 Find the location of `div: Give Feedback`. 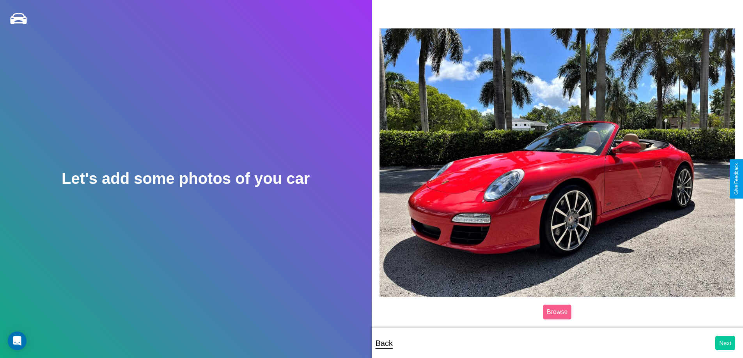

div: Give Feedback is located at coordinates (736, 179).